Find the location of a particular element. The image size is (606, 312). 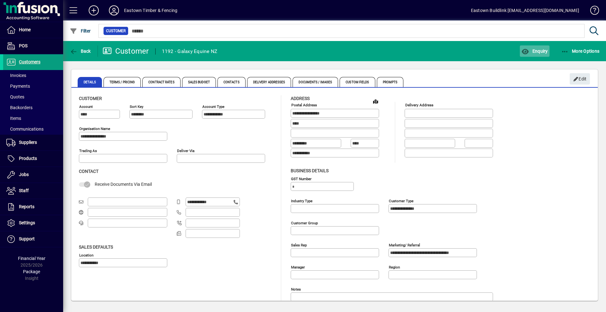

button: Back is located at coordinates (80, 51).